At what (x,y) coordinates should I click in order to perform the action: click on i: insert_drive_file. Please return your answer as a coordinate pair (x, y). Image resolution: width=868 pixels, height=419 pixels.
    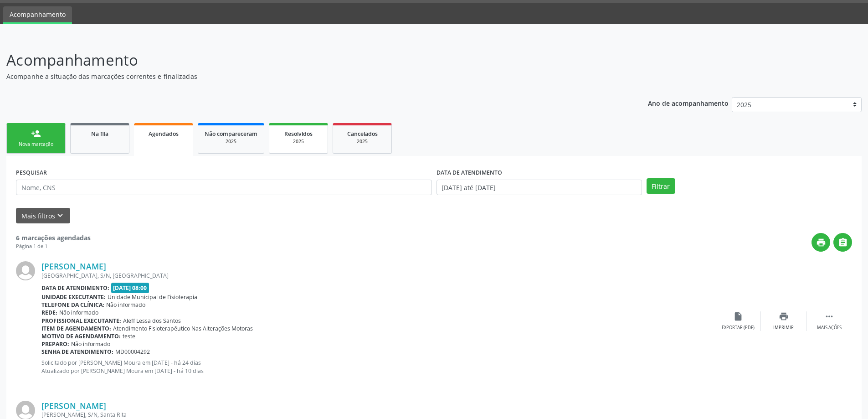
    Looking at the image, I should click on (738, 316).